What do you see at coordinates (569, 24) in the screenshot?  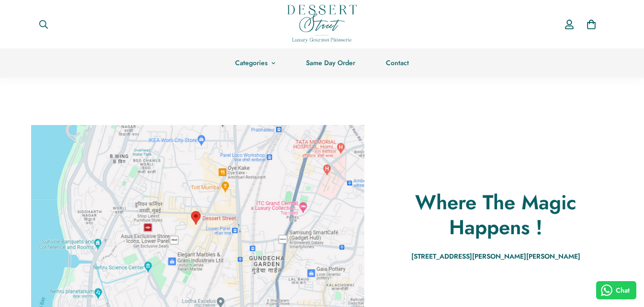 I see `a: Account` at bounding box center [569, 24].